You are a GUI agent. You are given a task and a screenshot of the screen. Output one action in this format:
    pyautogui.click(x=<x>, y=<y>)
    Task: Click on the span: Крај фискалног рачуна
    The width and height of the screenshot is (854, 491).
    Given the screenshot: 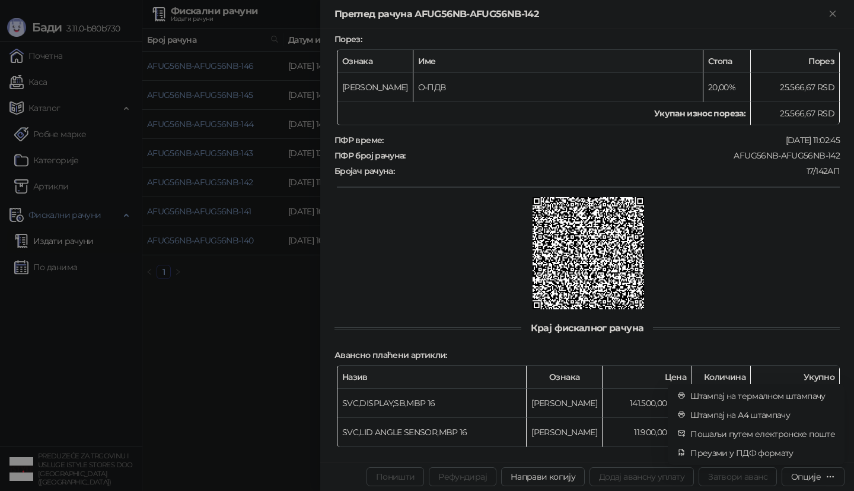 What is the action you would take?
    pyautogui.click(x=587, y=328)
    